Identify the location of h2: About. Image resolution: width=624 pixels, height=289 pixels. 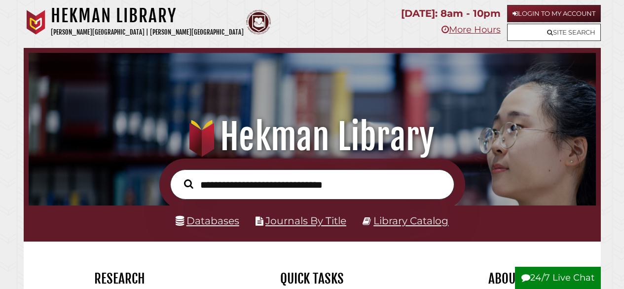
(505, 278).